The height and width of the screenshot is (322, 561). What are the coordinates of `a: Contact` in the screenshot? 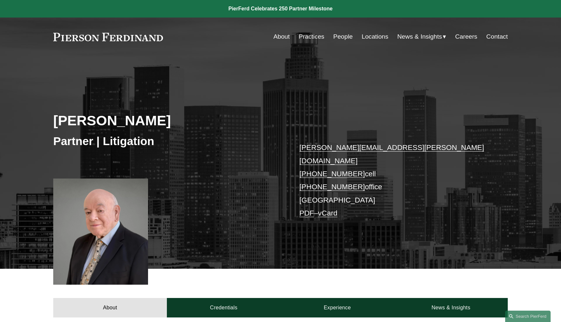 It's located at (497, 37).